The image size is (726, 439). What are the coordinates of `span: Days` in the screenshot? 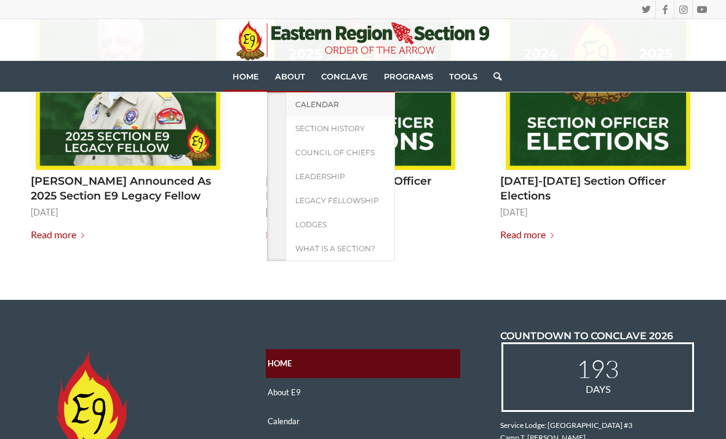 It's located at (598, 389).